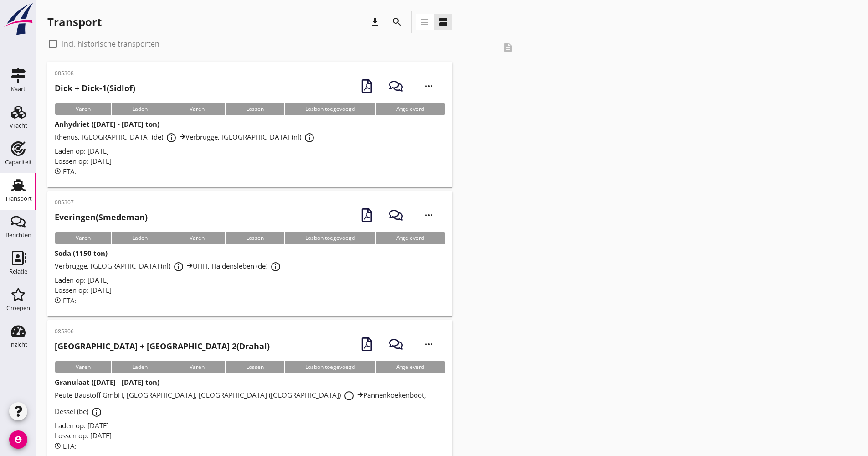  Describe the element at coordinates (111, 44) in the screenshot. I see `label: Incl. historische transporten` at that location.